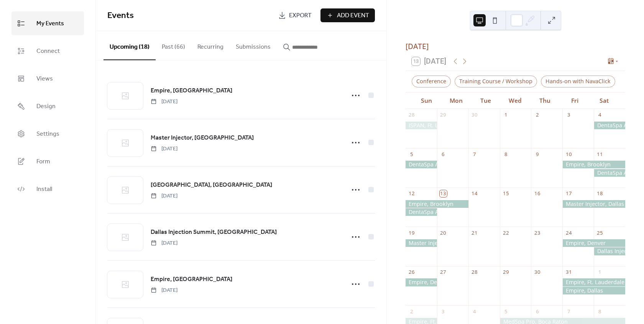 The width and height of the screenshot is (644, 324). What do you see at coordinates (599, 194) in the screenshot?
I see `div: 18` at bounding box center [599, 194].